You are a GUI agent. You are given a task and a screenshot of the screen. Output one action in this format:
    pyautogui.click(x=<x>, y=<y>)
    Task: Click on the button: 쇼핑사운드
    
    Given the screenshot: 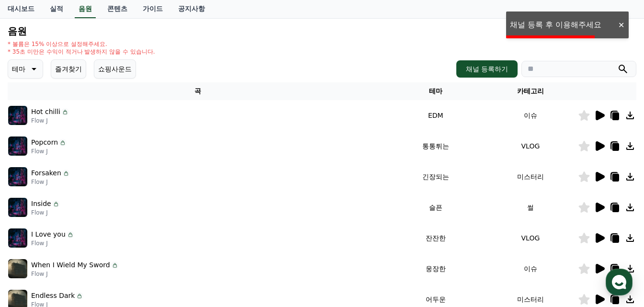 What is the action you would take?
    pyautogui.click(x=115, y=69)
    